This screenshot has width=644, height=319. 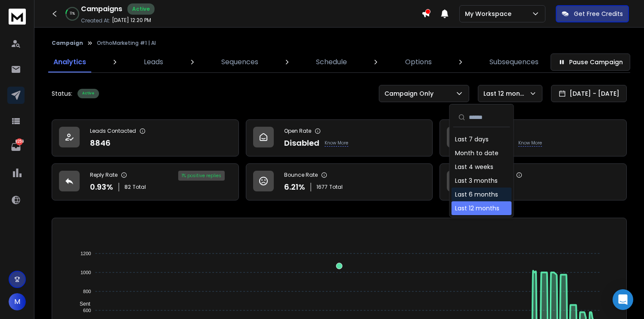 What do you see at coordinates (598, 13) in the screenshot?
I see `p: Get Free Credits` at bounding box center [598, 13].